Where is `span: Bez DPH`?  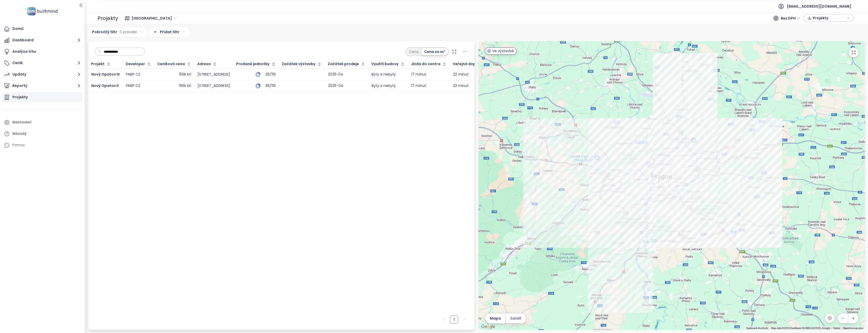
span: Bez DPH is located at coordinates (791, 18).